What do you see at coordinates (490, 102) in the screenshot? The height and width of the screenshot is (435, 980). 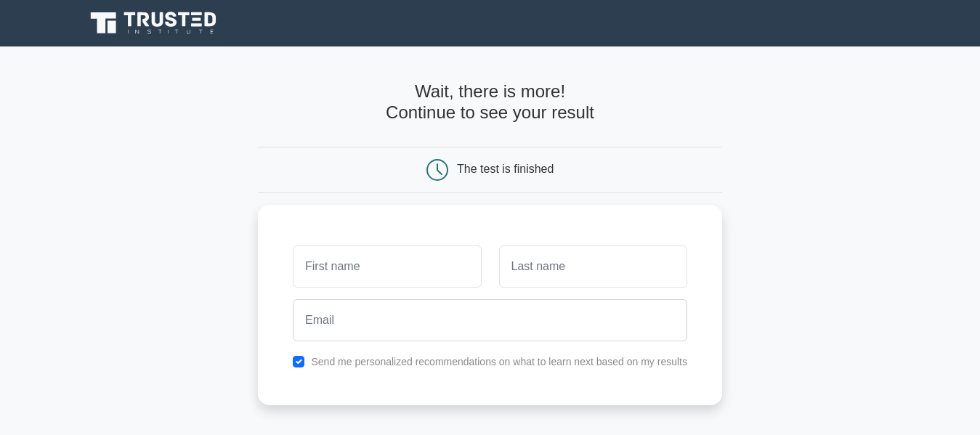 I see `h4: Wait, there is more! Continue to see your result` at bounding box center [490, 102].